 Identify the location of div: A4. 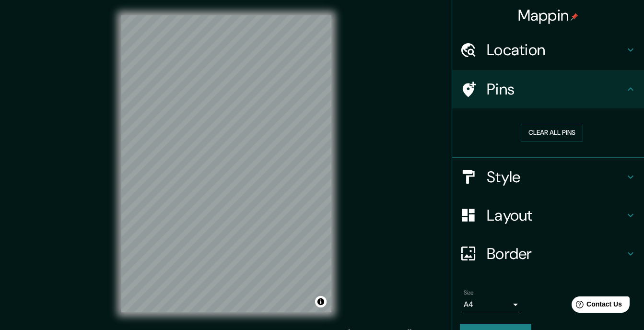
(493, 305).